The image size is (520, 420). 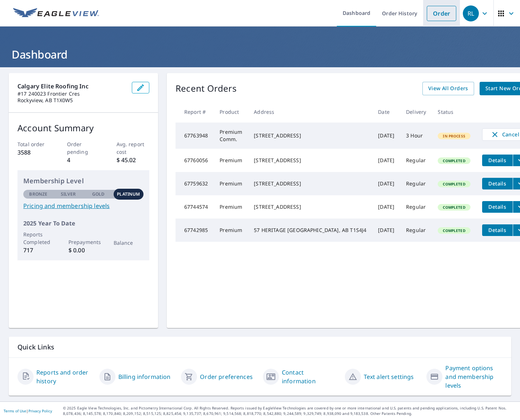 I want to click on p: Prepayments, so click(x=83, y=242).